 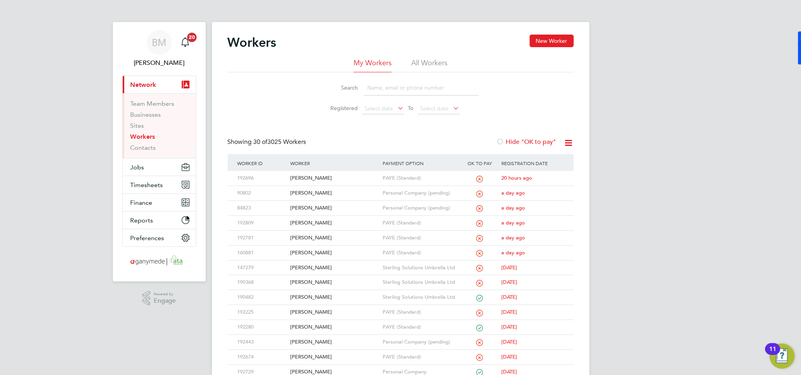 I want to click on a: Workers, so click(x=143, y=136).